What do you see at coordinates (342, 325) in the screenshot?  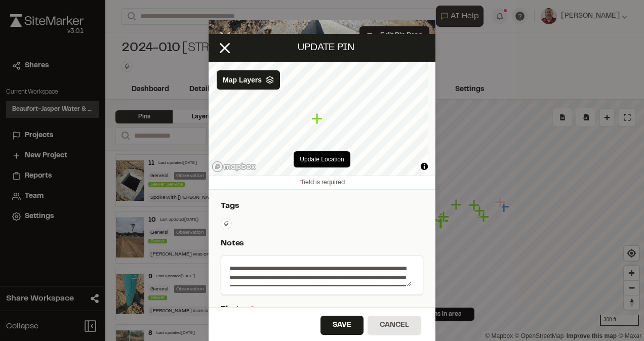 I see `button: Save` at bounding box center [342, 325].